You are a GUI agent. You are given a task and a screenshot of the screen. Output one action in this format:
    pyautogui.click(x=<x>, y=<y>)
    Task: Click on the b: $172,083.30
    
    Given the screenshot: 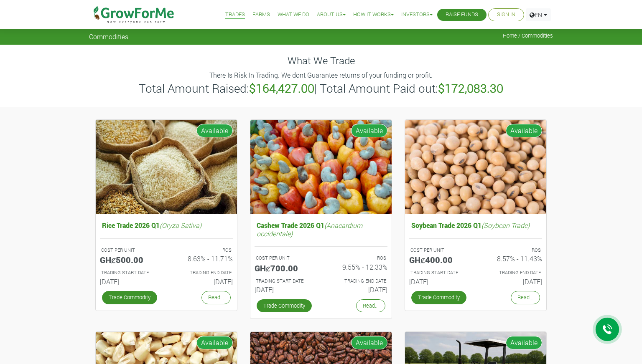 What is the action you would take?
    pyautogui.click(x=470, y=88)
    